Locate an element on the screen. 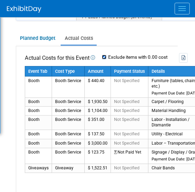 The height and width of the screenshot is (192, 195). img: ExhibitDay is located at coordinates (24, 9).